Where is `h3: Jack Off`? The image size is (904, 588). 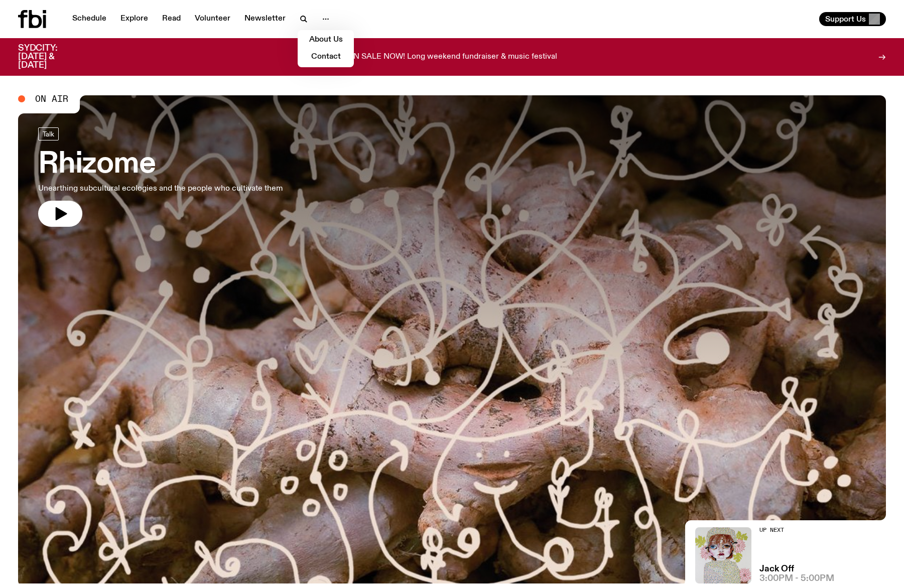
h3: Jack Off is located at coordinates (777, 569).